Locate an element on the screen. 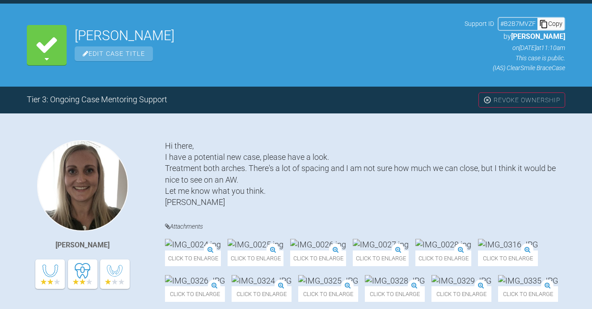  span: Edit Case Title is located at coordinates (114, 54).